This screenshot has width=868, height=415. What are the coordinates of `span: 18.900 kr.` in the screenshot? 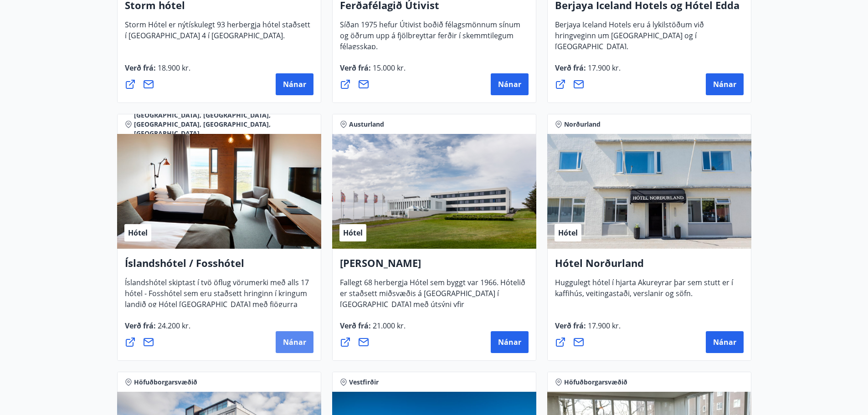 It's located at (173, 68).